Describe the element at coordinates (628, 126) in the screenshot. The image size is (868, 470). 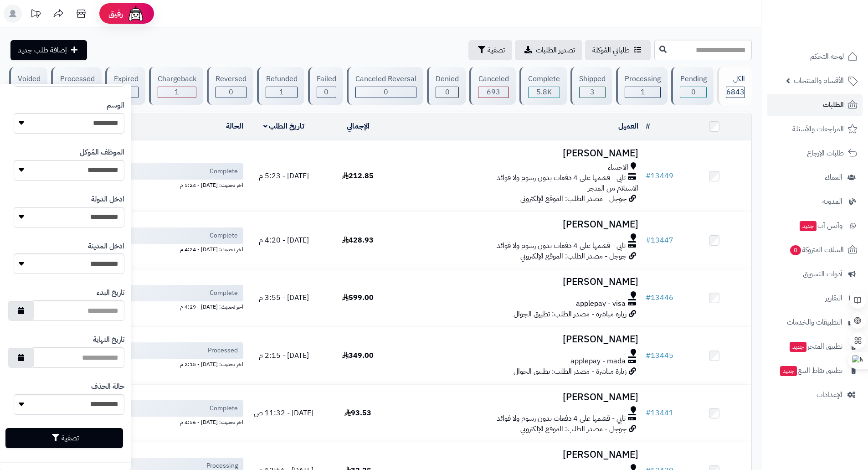
I see `a: العميل` at that location.